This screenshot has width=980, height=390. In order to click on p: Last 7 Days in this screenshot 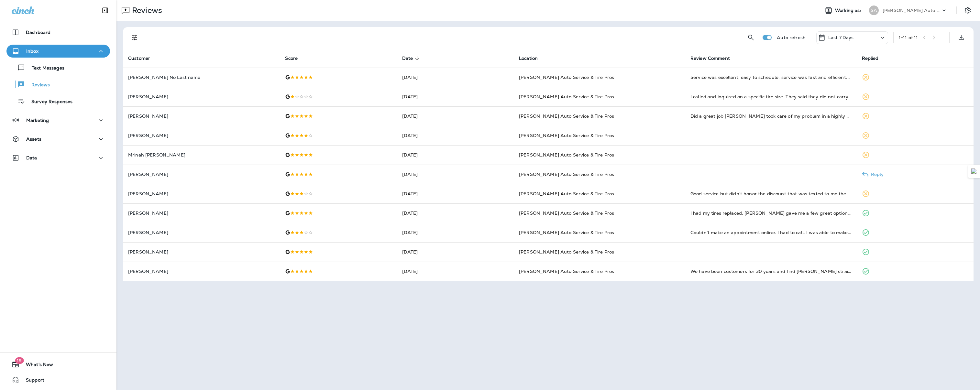, I will do `click(841, 38)`.